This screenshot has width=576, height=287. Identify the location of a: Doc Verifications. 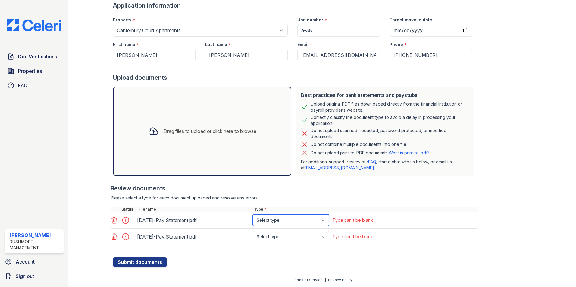
(34, 57).